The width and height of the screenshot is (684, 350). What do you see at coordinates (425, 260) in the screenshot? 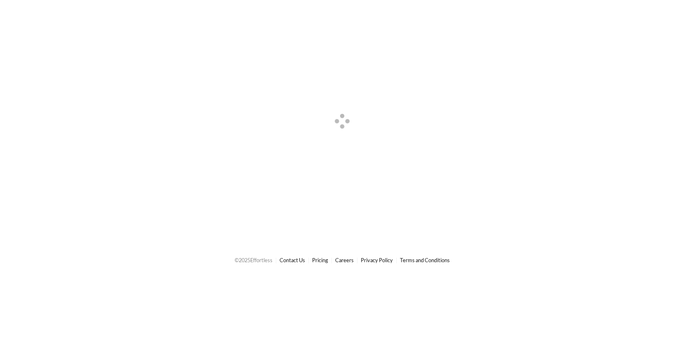
I see `a: Terms and Conditions` at bounding box center [425, 260].